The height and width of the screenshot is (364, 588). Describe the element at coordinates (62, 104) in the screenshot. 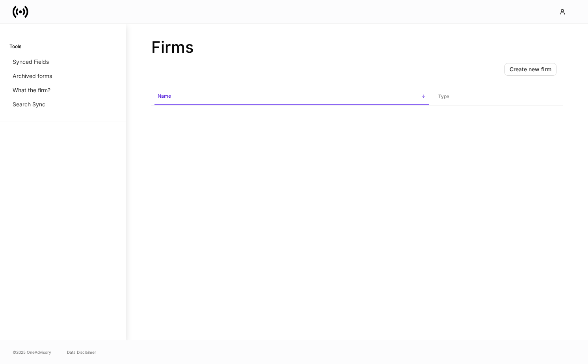

I see `a: Search Sync` at that location.